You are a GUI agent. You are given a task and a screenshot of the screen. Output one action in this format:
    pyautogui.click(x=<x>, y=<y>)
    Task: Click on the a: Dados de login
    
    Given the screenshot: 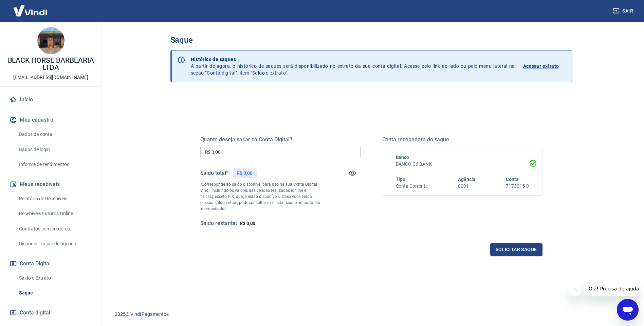 What is the action you would take?
    pyautogui.click(x=55, y=150)
    